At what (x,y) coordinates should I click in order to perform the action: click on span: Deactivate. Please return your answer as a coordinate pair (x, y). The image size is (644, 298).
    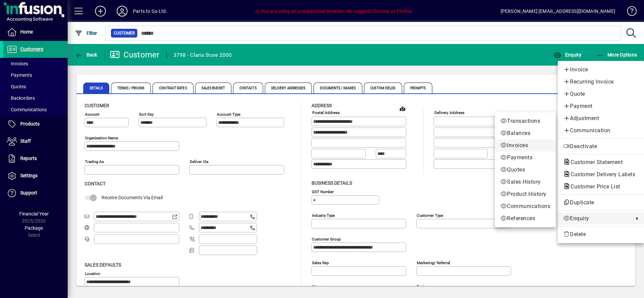
    Looking at the image, I should click on (601, 146).